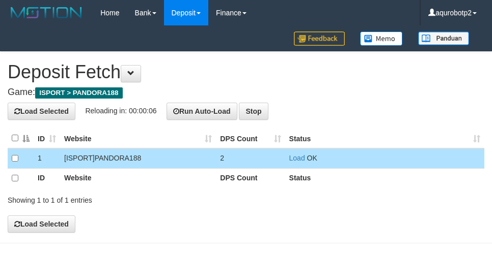 The height and width of the screenshot is (253, 492). I want to click on th: Website, so click(138, 178).